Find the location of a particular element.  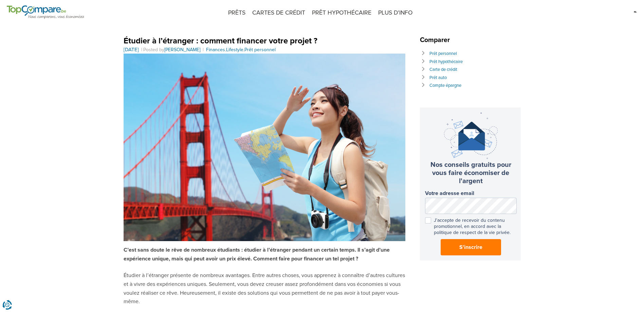

span: Posted by is located at coordinates (172, 49).